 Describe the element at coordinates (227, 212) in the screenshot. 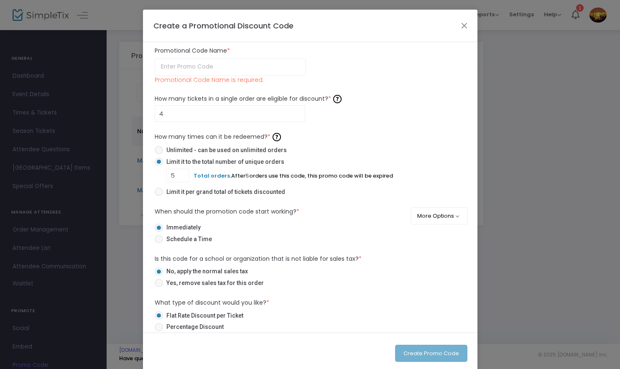

I see `label: When should the promotion code start working?` at that location.